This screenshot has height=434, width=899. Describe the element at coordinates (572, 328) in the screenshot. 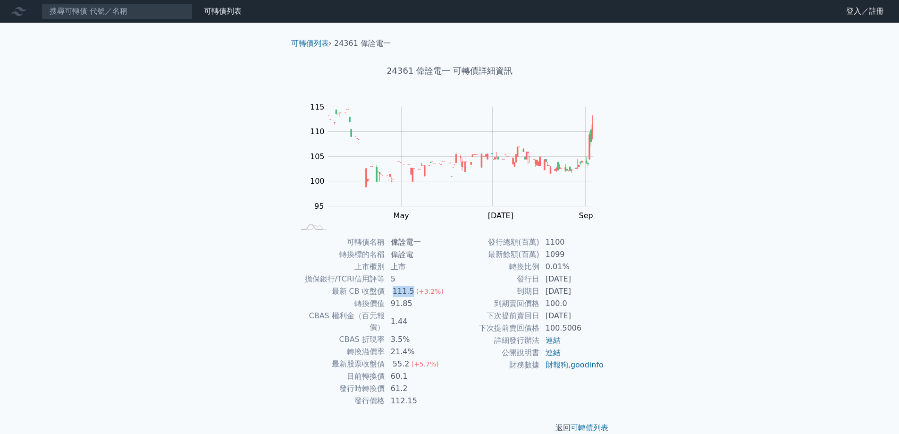

I see `td: 100.5006` at that location.